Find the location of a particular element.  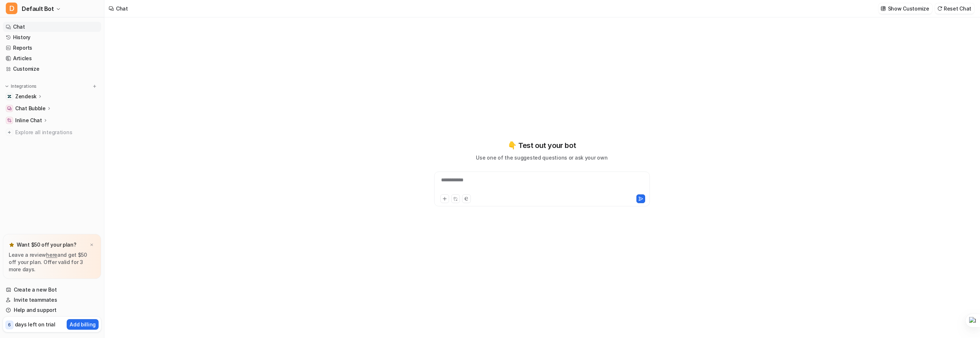

img: menu_add.svg is located at coordinates (95, 86).